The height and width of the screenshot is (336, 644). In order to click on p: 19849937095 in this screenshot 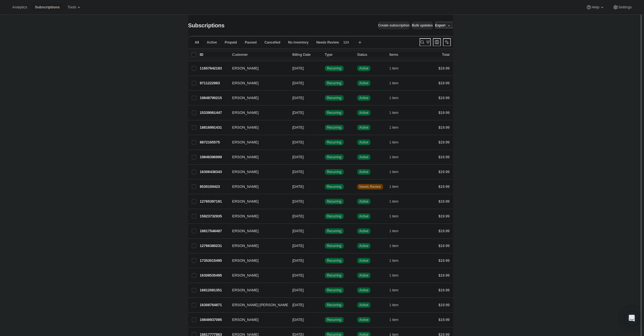, I will do `click(214, 320)`.